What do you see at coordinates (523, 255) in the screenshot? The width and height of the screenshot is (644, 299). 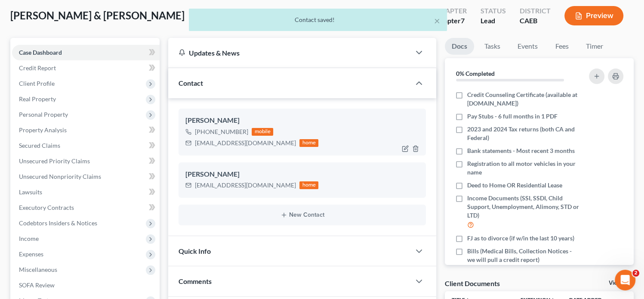 I see `span: Bills (Medical Bills, Collection Notices - we will pull a credit report)` at bounding box center [523, 255].